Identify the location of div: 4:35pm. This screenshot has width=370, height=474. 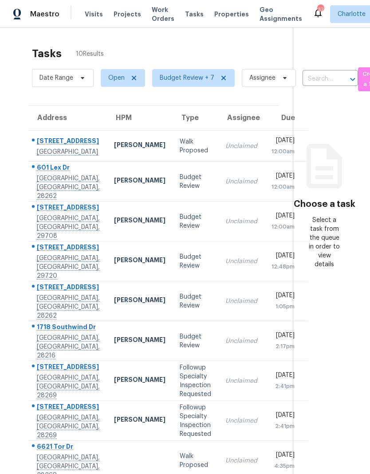
(283, 466).